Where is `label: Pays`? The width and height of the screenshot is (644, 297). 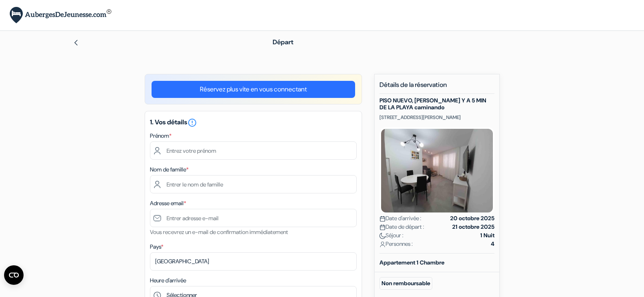
label: Pays is located at coordinates (157, 247).